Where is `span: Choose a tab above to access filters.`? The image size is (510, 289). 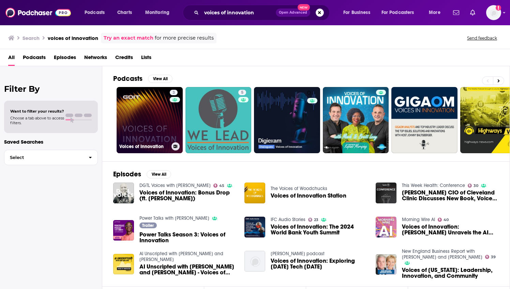
span: Choose a tab above to access filters. is located at coordinates (37, 120).